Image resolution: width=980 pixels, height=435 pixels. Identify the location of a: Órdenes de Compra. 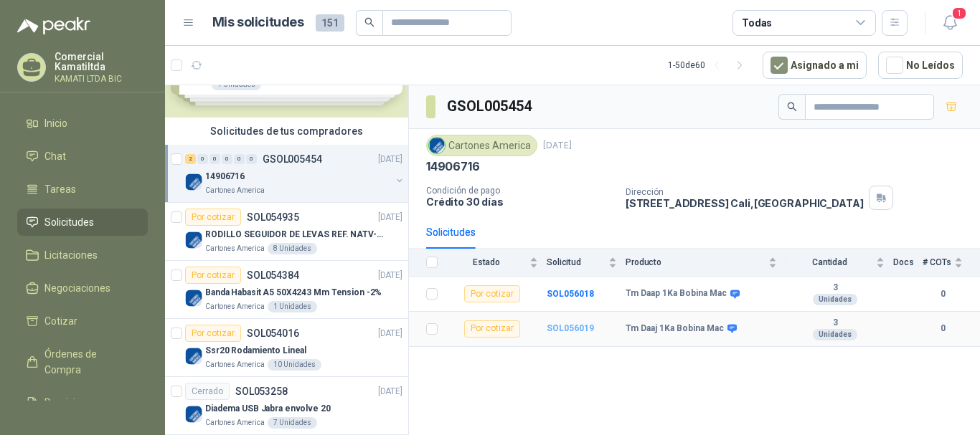
(82, 362).